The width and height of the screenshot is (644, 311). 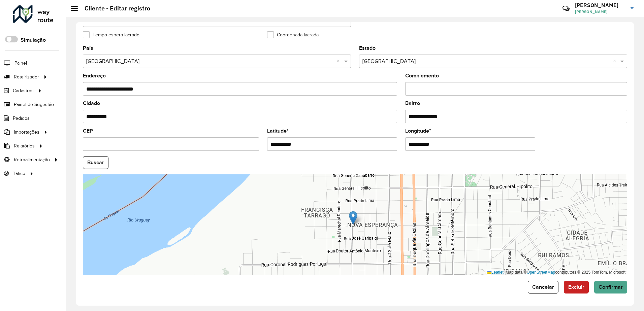 I want to click on span: Painel de Sugestão, so click(x=34, y=104).